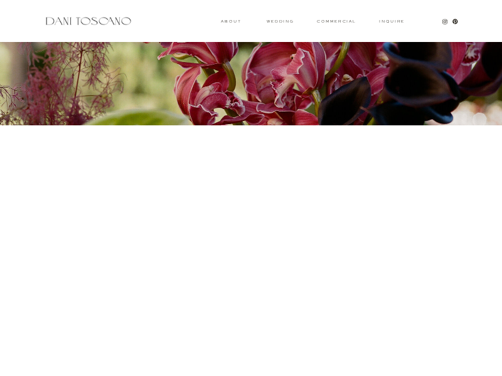 The image size is (502, 376). I want to click on h3: commercial, so click(336, 21).